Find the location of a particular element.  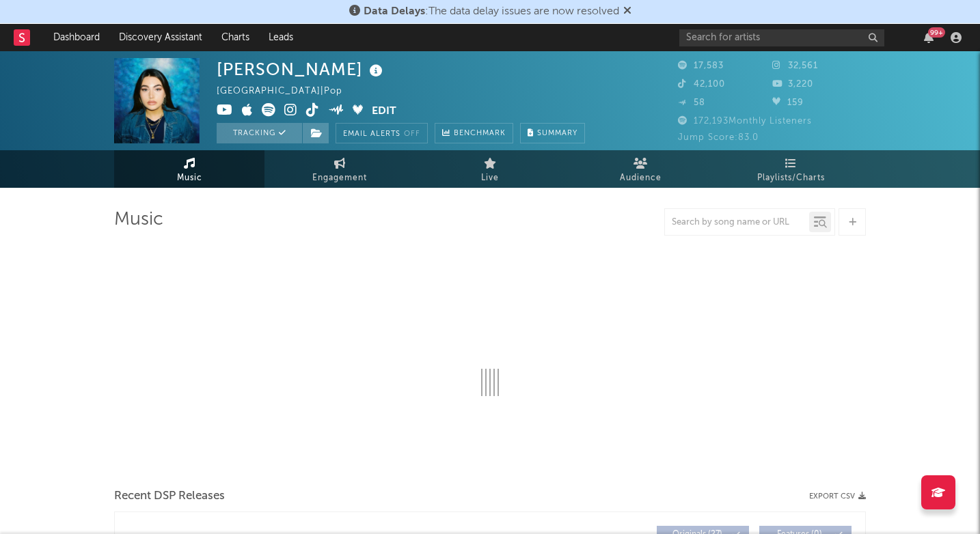

span: Data Delays is located at coordinates (394, 12).